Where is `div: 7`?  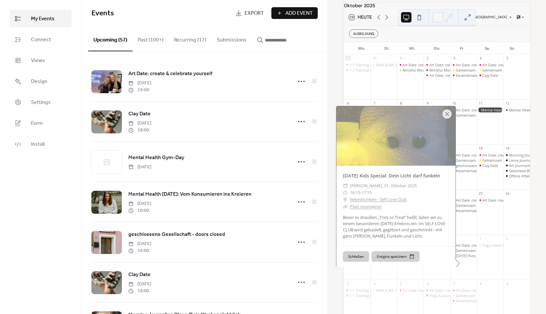 div: 7 is located at coordinates (374, 103).